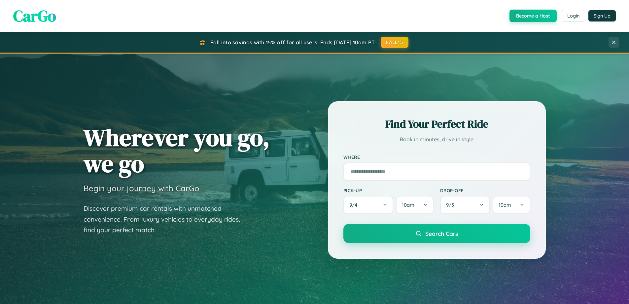 The width and height of the screenshot is (629, 304). I want to click on p: Discover premium car rentals with unmatched convenience. From luxury vehicles to everyday rides, ..., so click(166, 219).